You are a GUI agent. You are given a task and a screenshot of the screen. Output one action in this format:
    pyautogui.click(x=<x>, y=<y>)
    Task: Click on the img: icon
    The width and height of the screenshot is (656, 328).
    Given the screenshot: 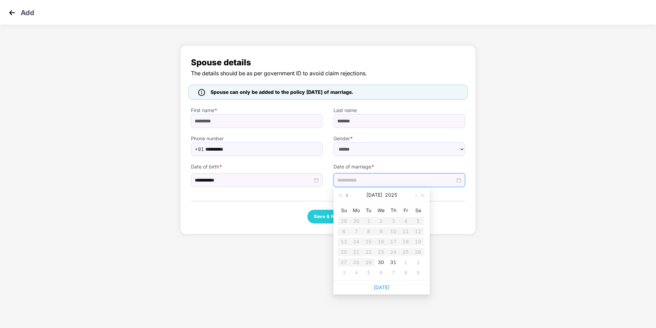 What is the action you would take?
    pyautogui.click(x=202, y=92)
    